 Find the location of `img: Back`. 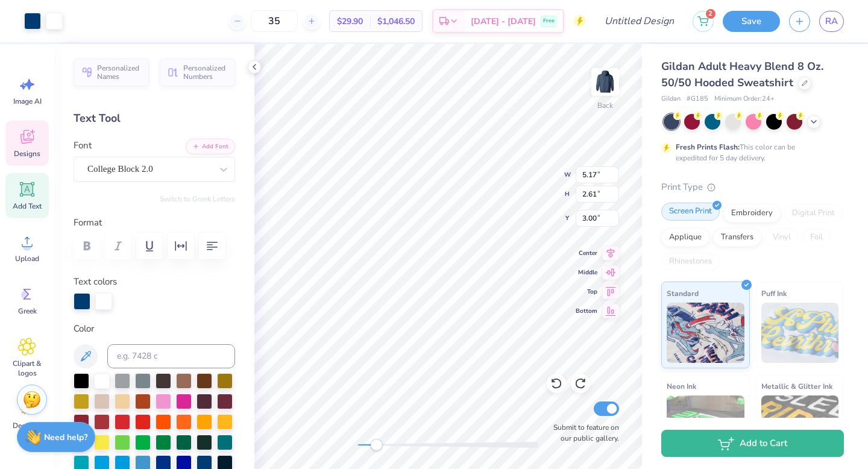

img: Back is located at coordinates (605, 82).